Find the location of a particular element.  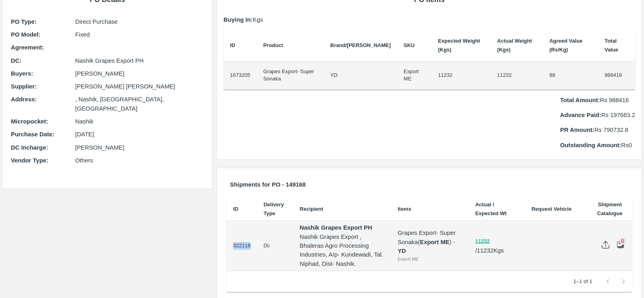

b: Address : is located at coordinates (24, 99).